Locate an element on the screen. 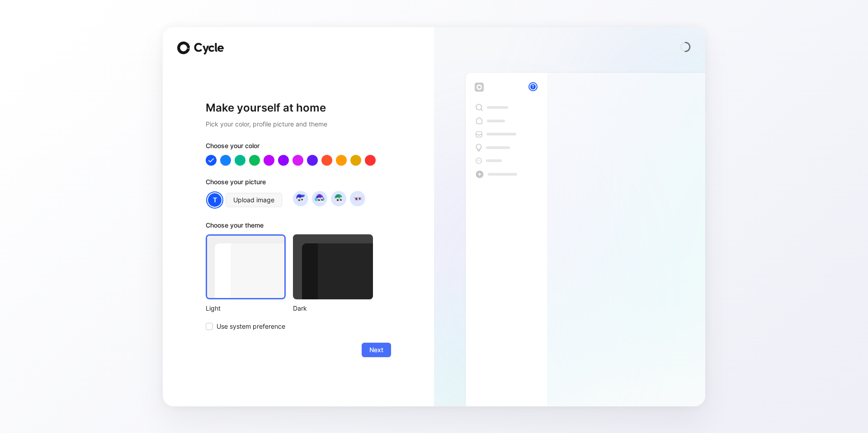 This screenshot has height=433, width=868. h1: Make yourself at home is located at coordinates (299, 108).